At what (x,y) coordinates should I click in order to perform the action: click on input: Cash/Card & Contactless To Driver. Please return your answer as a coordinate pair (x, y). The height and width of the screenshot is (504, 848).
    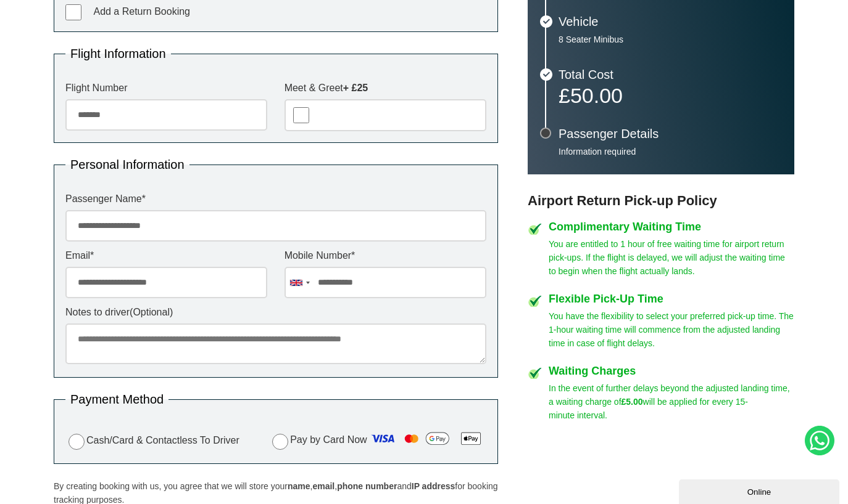
    Looking at the image, I should click on (76, 442).